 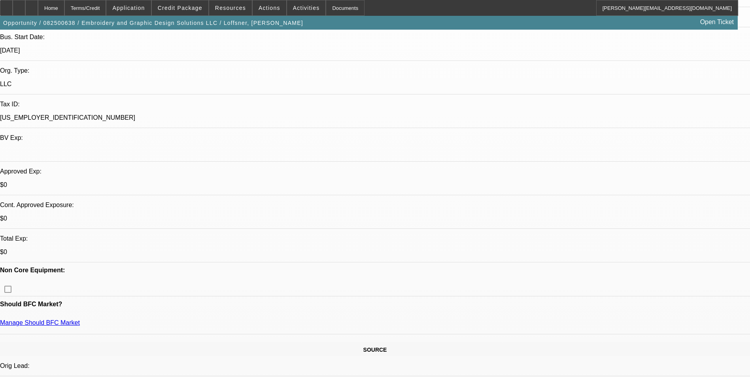 I want to click on span: Actions, so click(x=269, y=8).